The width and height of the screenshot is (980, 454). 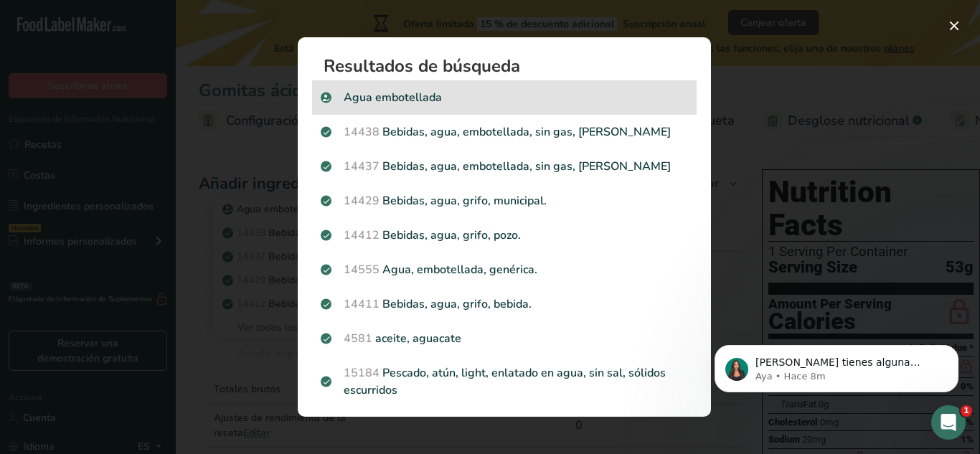 I want to click on p: Agua, embotellada, genérica., so click(x=504, y=270).